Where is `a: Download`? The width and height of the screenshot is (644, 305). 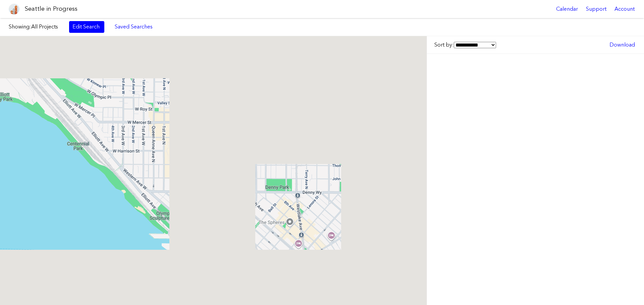 a: Download is located at coordinates (622, 45).